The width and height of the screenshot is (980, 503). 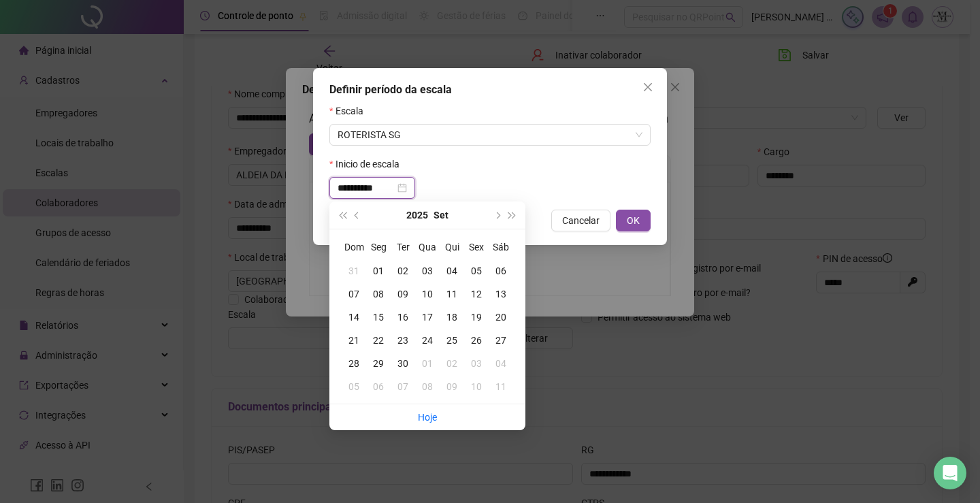 I want to click on td: 2025-09-01, so click(x=379, y=271).